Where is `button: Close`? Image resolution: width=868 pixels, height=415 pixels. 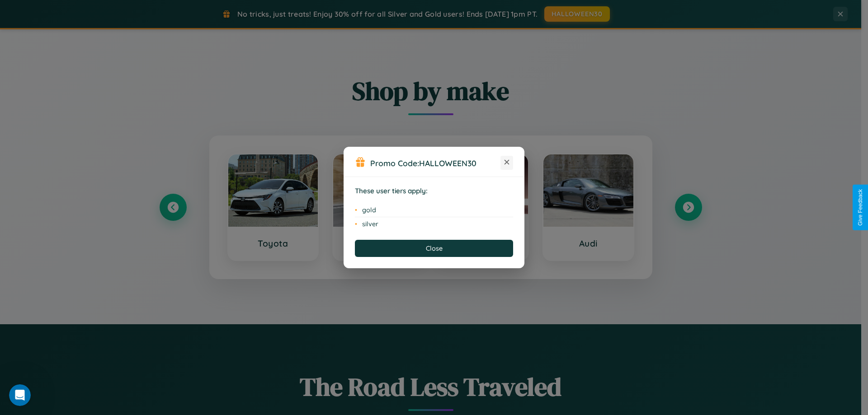 button: Close is located at coordinates (434, 249).